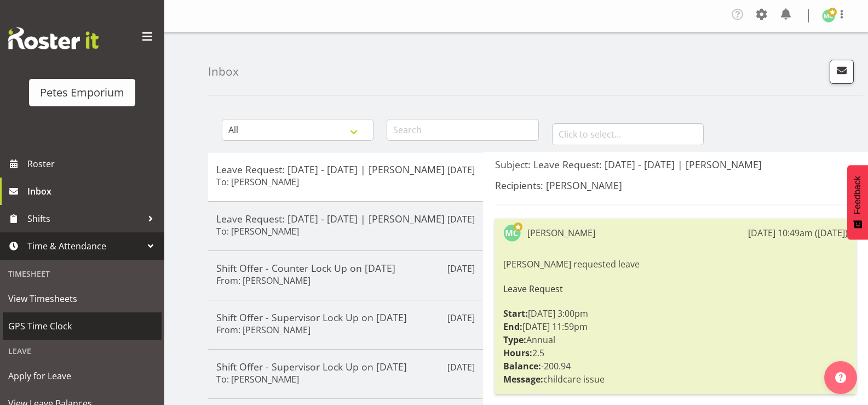  Describe the element at coordinates (858, 202) in the screenshot. I see `button: Feedback - Show survey` at that location.